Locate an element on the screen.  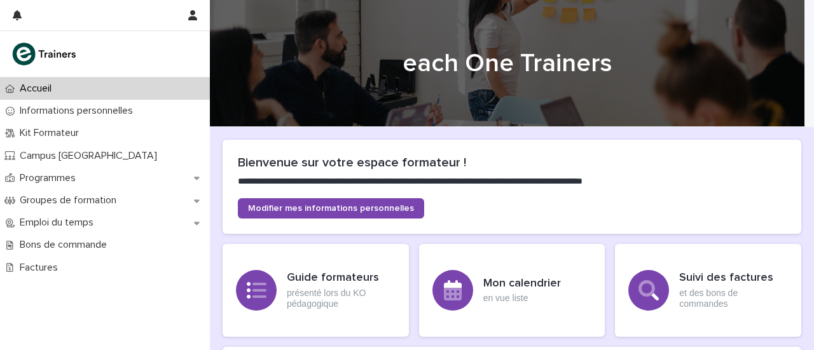
img: K0CqGN7SDeD6s4JG8KQk is located at coordinates (45, 54).